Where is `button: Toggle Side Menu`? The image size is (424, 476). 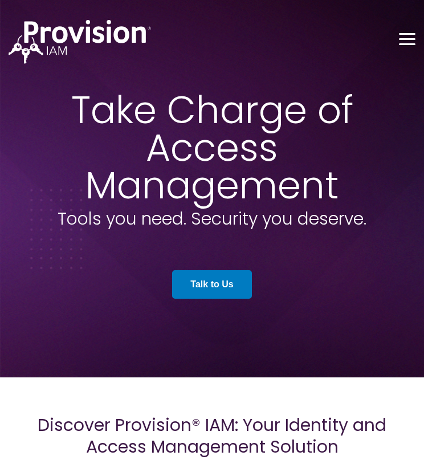 button: Toggle Side Menu is located at coordinates (407, 38).